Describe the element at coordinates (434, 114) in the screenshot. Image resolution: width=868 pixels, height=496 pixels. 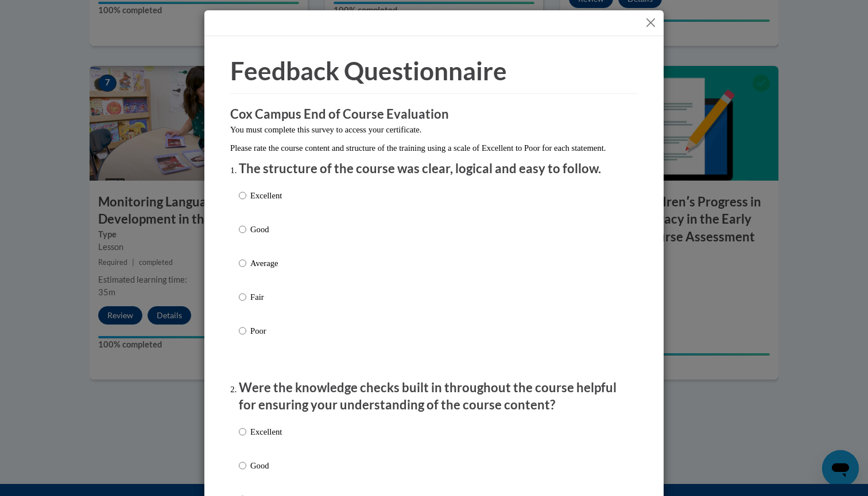
I see `h3: Cox Campus End of Course Evaluation` at that location.